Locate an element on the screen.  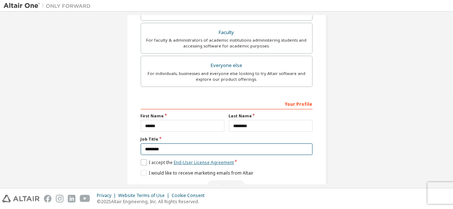
label: Last Name is located at coordinates (271, 116).